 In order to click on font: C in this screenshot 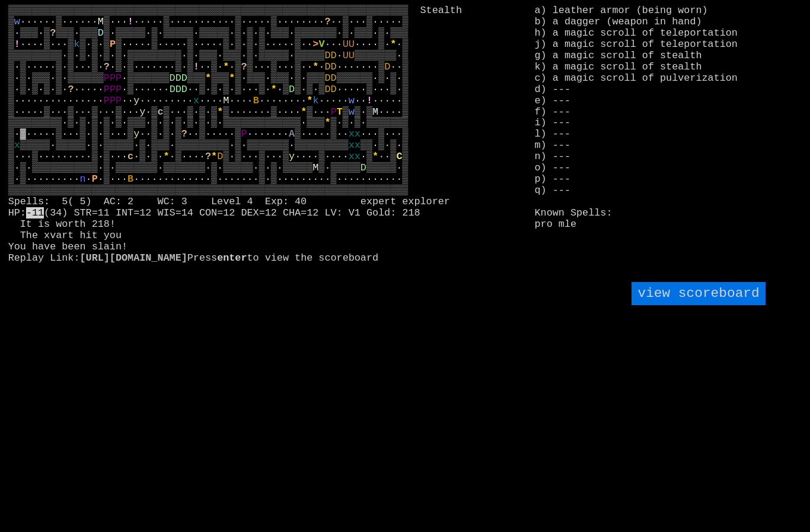, I will do `click(399, 156)`.